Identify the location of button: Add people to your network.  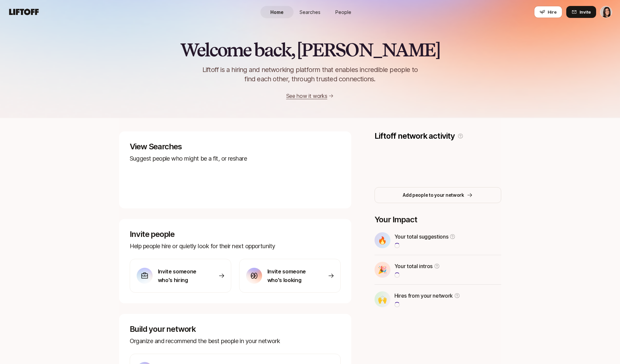
(438, 195).